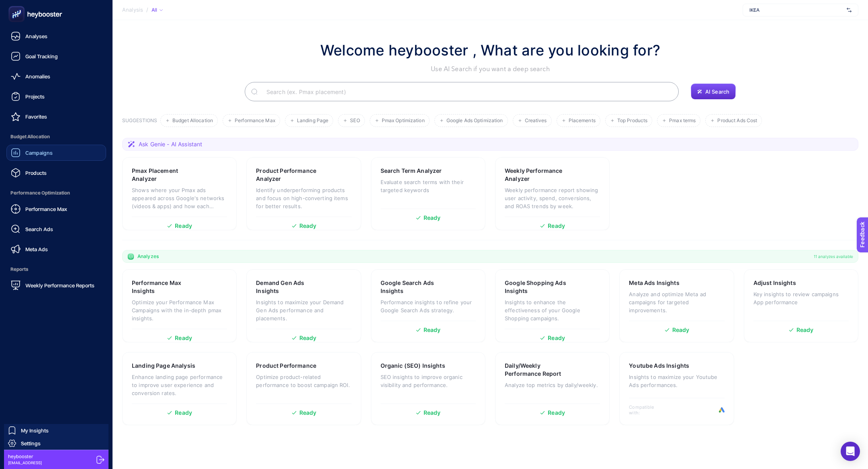 Image resolution: width=868 pixels, height=469 pixels. What do you see at coordinates (60, 285) in the screenshot?
I see `span: Weekly Performance Reports` at bounding box center [60, 285].